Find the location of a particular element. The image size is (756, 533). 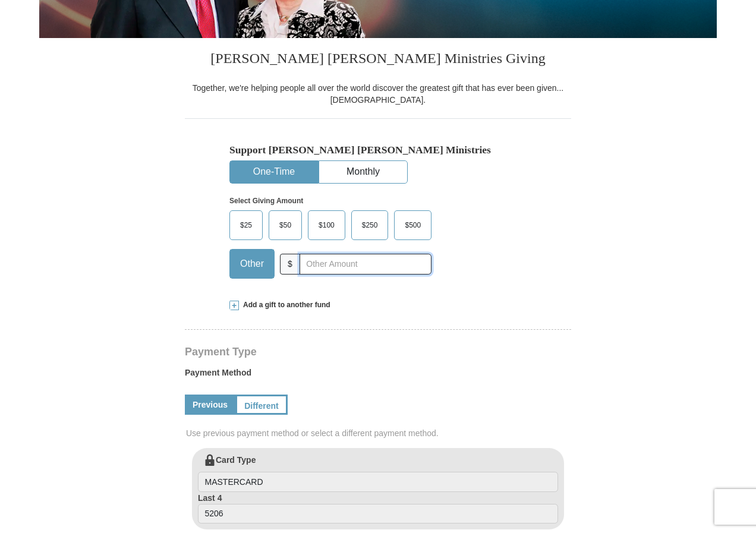

button: One-Time is located at coordinates (274, 172).